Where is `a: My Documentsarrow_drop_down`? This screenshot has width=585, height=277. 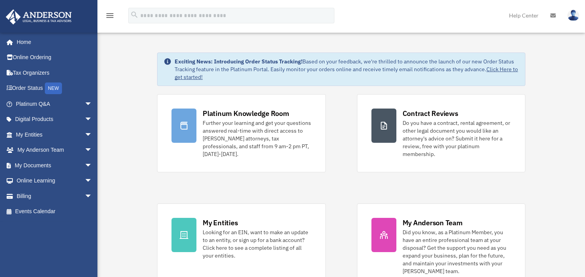
a: My Documentsarrow_drop_down is located at coordinates (55, 166).